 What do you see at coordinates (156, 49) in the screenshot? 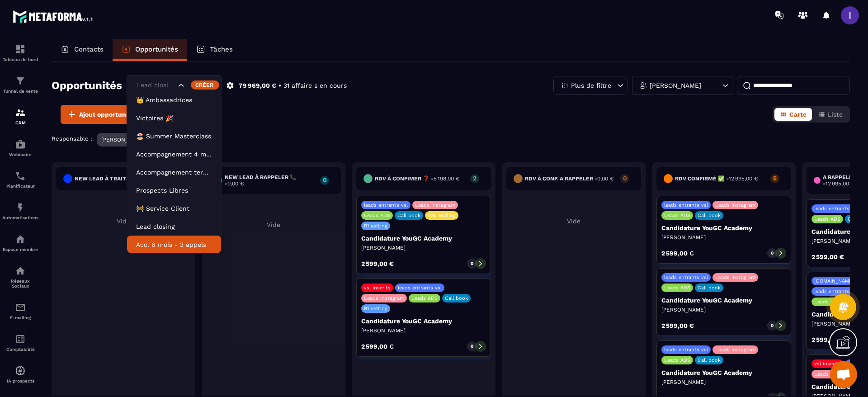
I see `p: Opportunités` at bounding box center [156, 49].